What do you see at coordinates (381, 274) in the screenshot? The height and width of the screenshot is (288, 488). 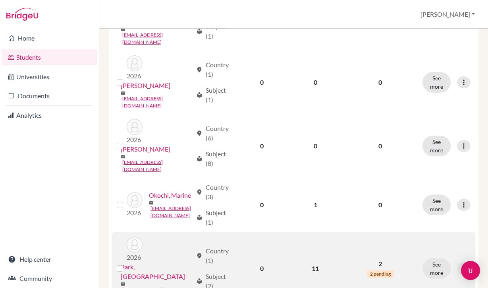 I see `span: 2 pending` at bounding box center [381, 274].